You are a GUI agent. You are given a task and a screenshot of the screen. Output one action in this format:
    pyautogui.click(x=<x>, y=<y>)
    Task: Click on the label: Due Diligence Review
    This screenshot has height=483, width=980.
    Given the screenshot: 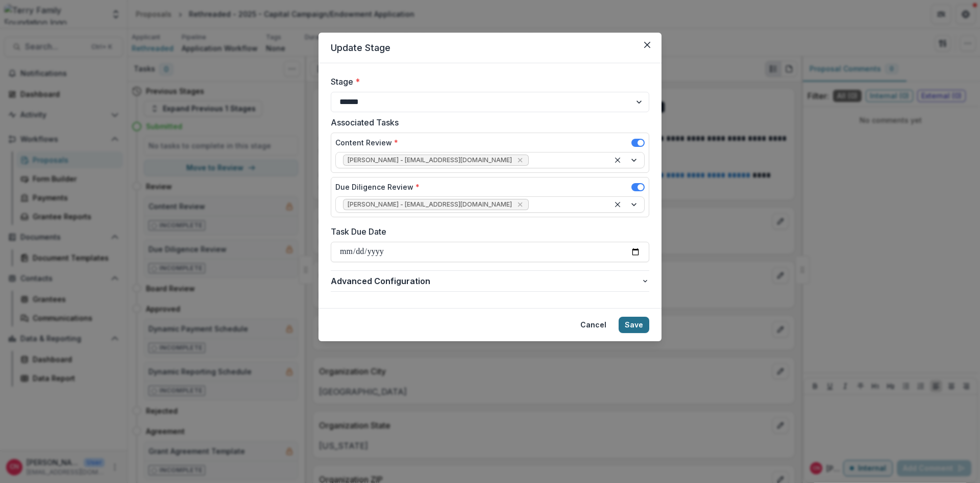 What is the action you would take?
    pyautogui.click(x=377, y=187)
    